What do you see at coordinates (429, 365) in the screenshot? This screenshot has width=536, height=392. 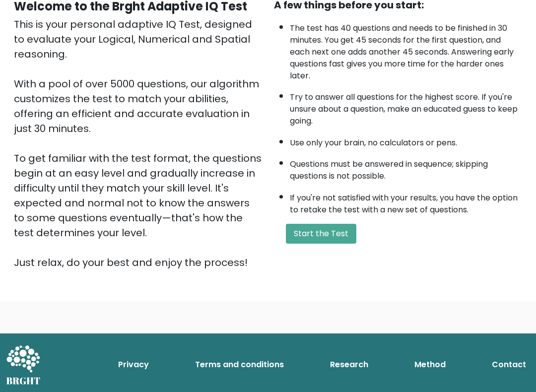 I see `a: Method` at bounding box center [429, 365].